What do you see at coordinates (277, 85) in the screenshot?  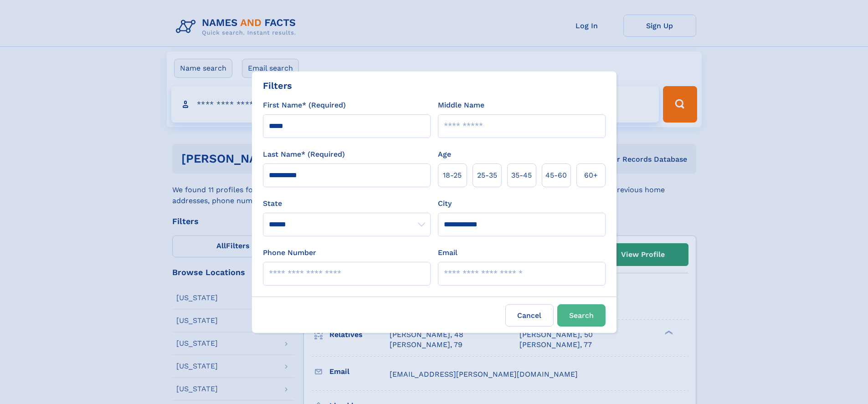 I see `div: Filters` at bounding box center [277, 85].